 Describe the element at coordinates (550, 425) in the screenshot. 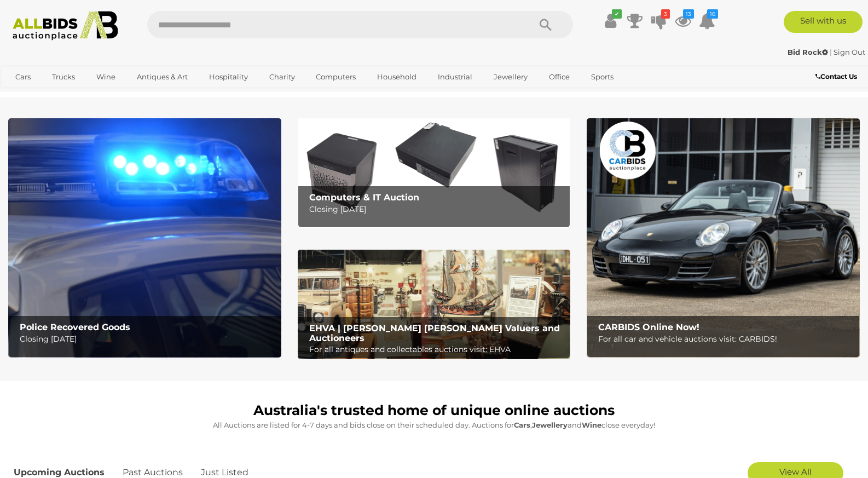

I see `strong: Jewellery` at that location.